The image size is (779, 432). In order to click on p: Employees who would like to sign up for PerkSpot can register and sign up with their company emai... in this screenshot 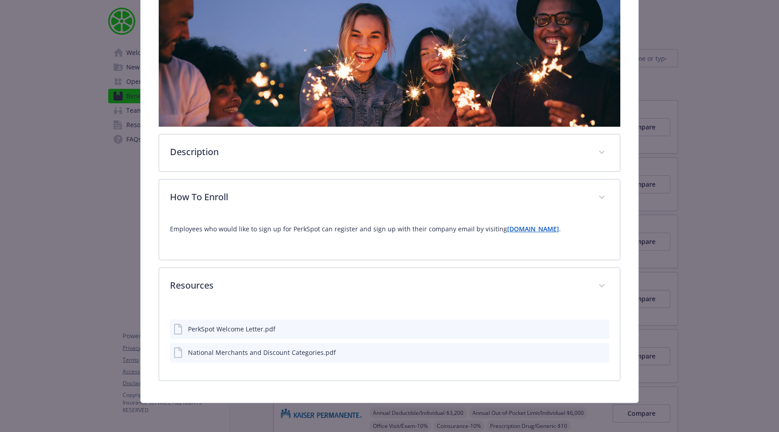, I will do `click(390, 229)`.